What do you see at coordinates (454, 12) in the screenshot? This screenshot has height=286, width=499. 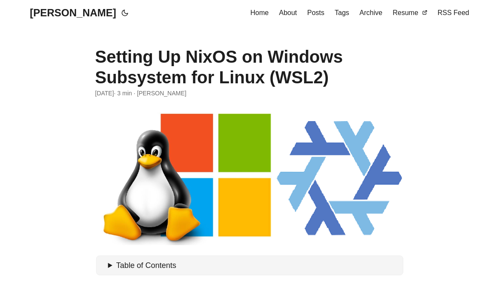 I see `span: RSS Feed` at bounding box center [454, 12].